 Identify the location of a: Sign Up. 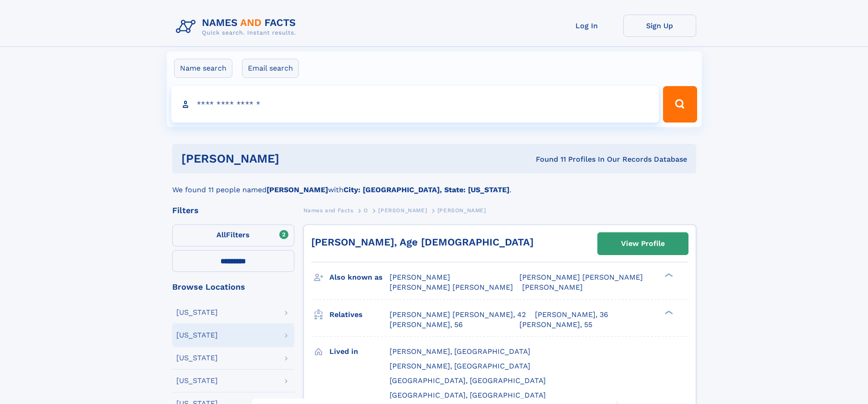
(660, 26).